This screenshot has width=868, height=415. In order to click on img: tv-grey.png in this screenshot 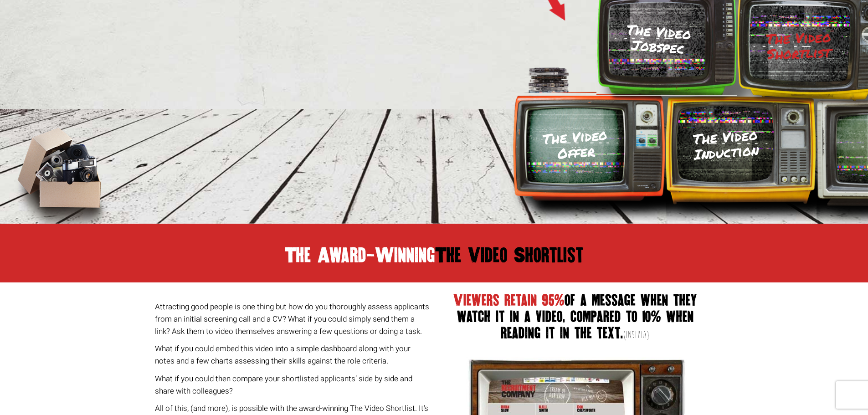, I will do `click(842, 159)`.